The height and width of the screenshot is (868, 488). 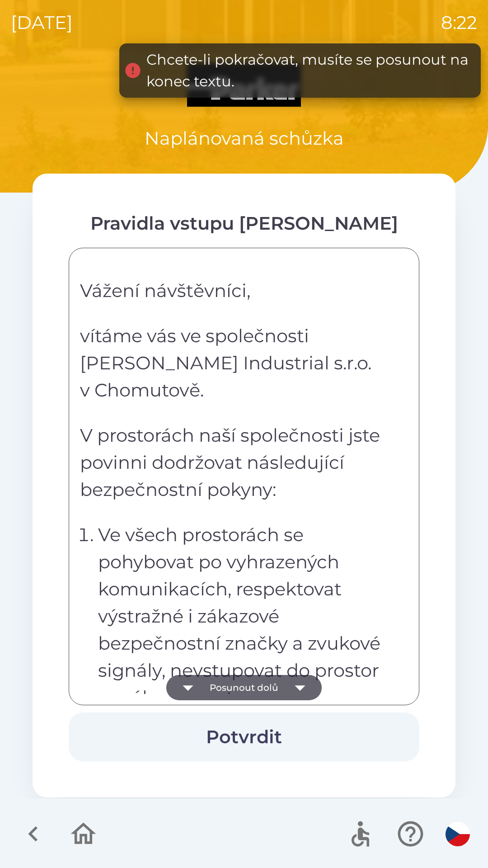 I want to click on img: Logo, so click(x=244, y=85).